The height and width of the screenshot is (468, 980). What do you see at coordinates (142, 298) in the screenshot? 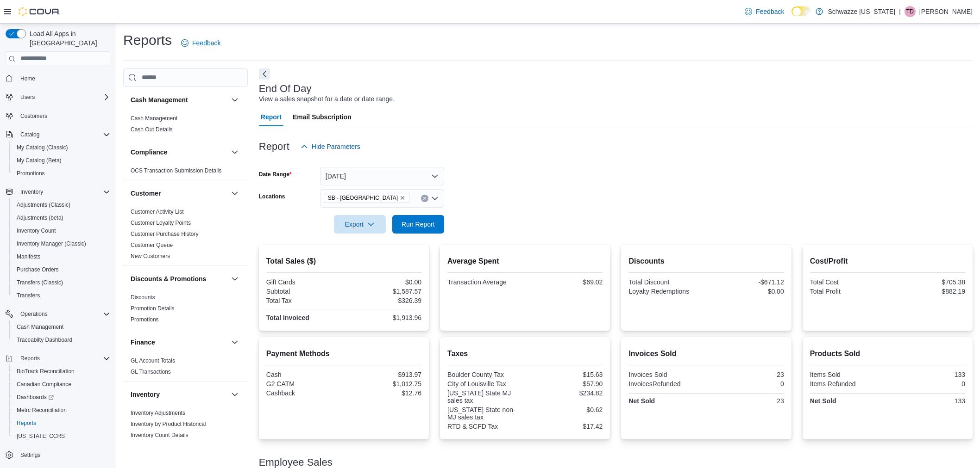
I see `span: Discounts` at bounding box center [142, 298].